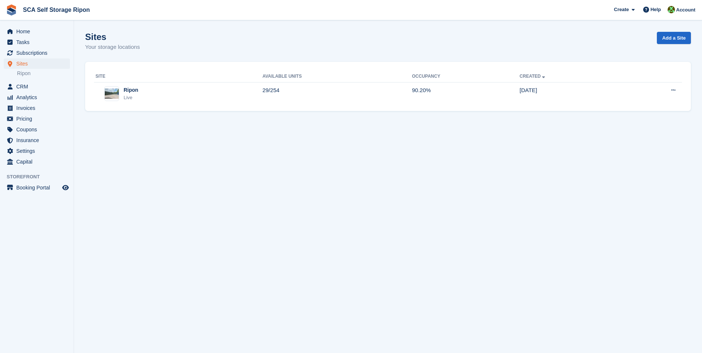  What do you see at coordinates (56, 10) in the screenshot?
I see `a: SCA Self Storage Ripon` at bounding box center [56, 10].